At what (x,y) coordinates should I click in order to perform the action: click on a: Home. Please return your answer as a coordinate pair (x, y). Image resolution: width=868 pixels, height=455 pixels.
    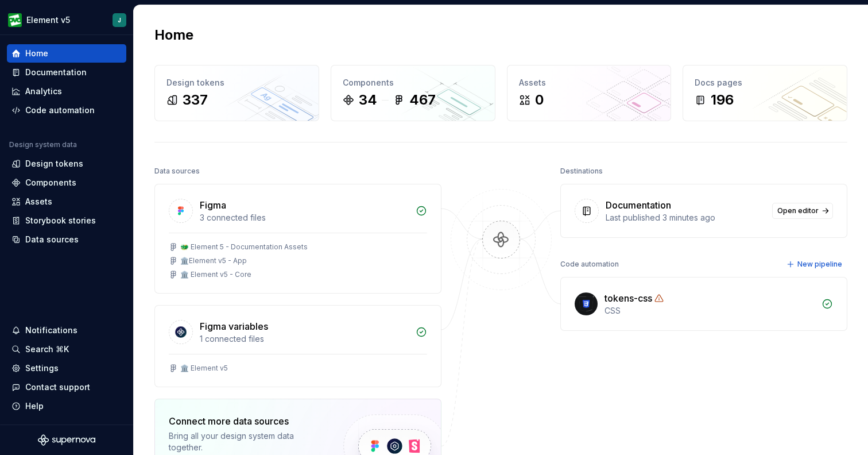
    Looking at the image, I should click on (67, 53).